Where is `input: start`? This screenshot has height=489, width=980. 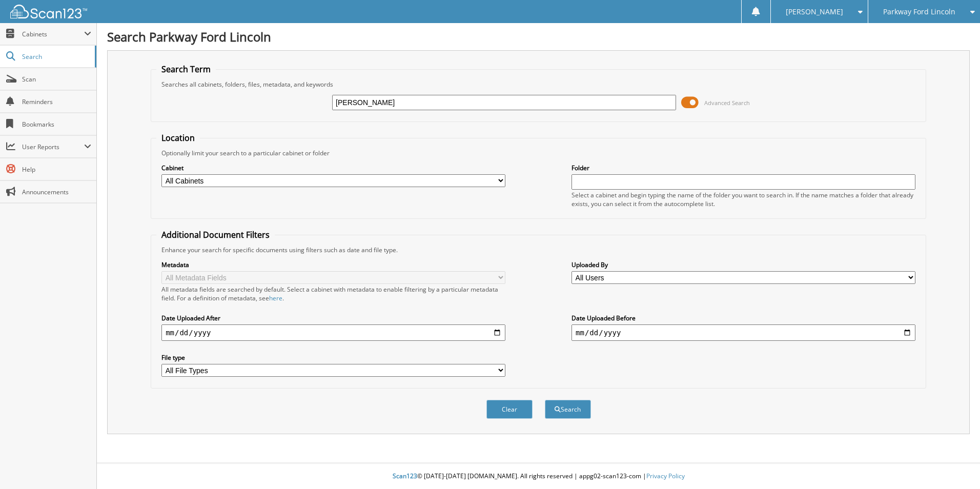 input: start is located at coordinates (333, 333).